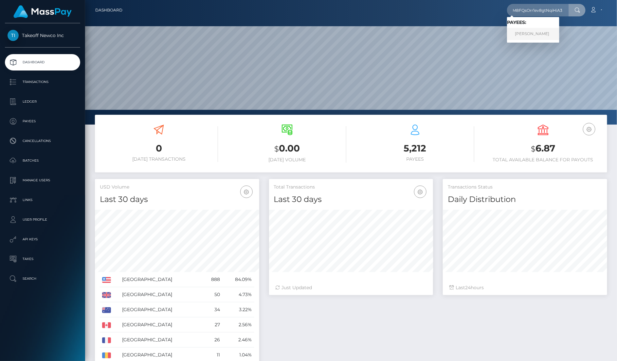 This screenshot has height=361, width=617. I want to click on img: RO.png, so click(106, 355).